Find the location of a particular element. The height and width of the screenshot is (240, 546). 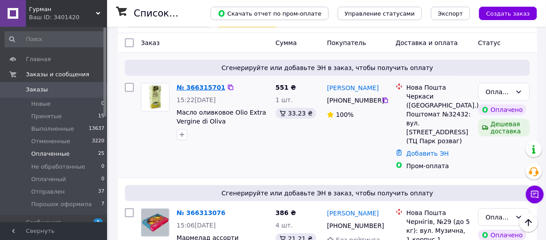

span: Создать заказ is located at coordinates (508, 13).